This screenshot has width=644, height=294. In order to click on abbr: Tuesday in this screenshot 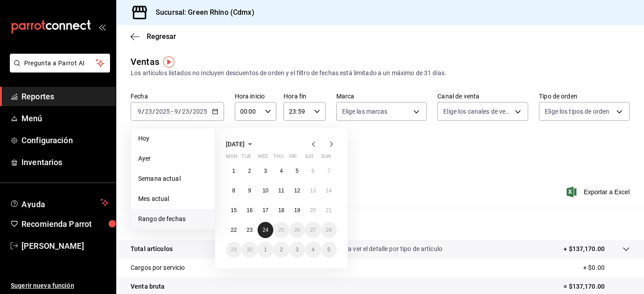, I will do `click(246, 158)`.